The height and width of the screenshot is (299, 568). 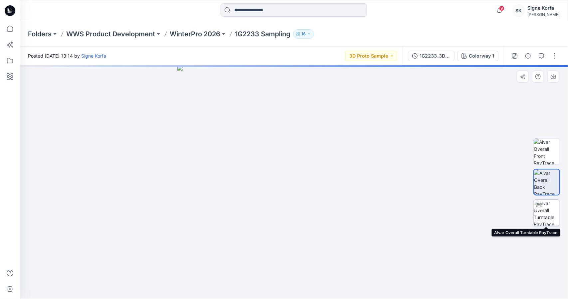 What do you see at coordinates (111, 34) in the screenshot?
I see `a: WWS Product Development` at bounding box center [111, 34].